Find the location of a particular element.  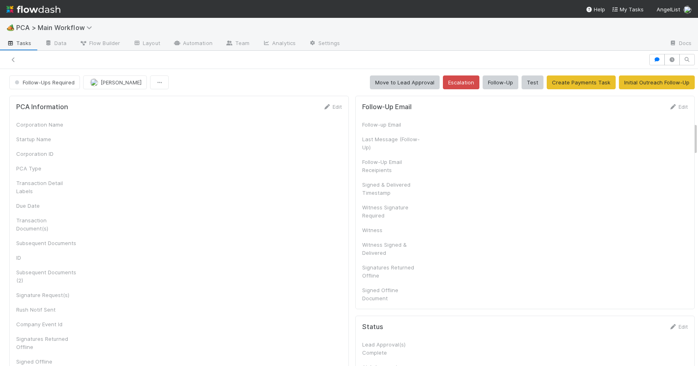

div: ID is located at coordinates (47, 257).